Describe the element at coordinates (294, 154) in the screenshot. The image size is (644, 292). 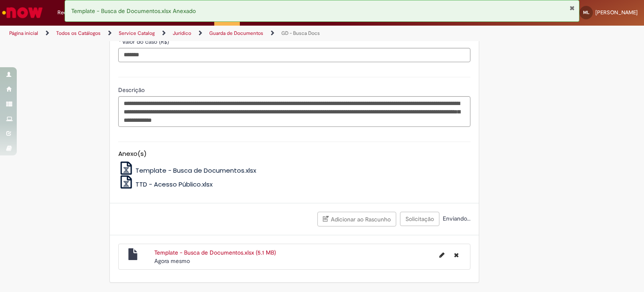
I see `h5: Anexo(s)` at that location.